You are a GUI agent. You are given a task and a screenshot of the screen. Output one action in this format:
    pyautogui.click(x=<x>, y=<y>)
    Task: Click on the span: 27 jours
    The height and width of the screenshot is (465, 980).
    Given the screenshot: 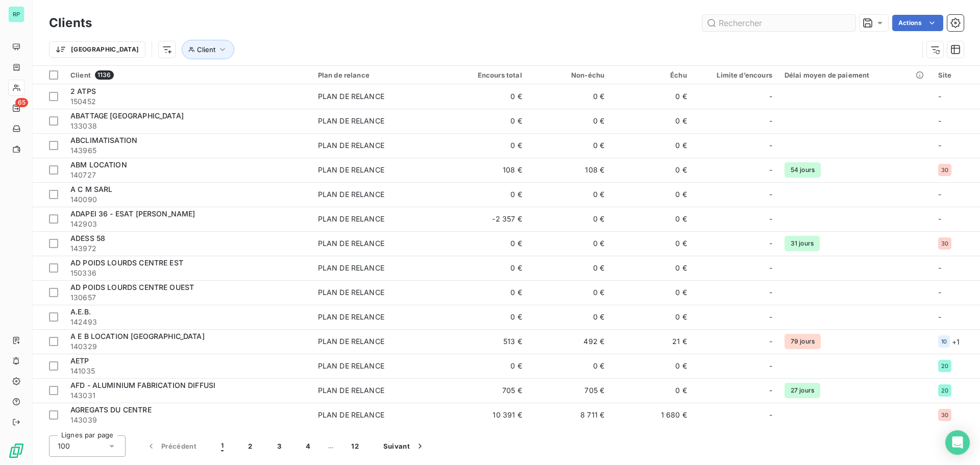 What is the action you would take?
    pyautogui.click(x=803, y=391)
    